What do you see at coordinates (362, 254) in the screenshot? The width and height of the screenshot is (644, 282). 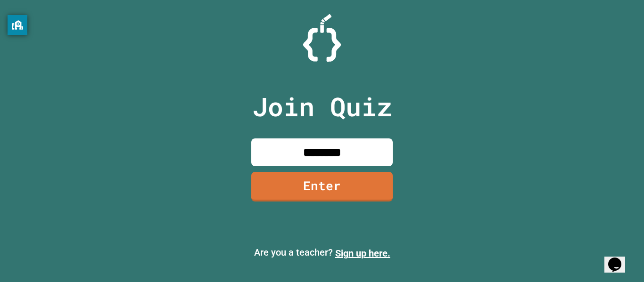 I see `a: Sign up here.` at bounding box center [362, 254].